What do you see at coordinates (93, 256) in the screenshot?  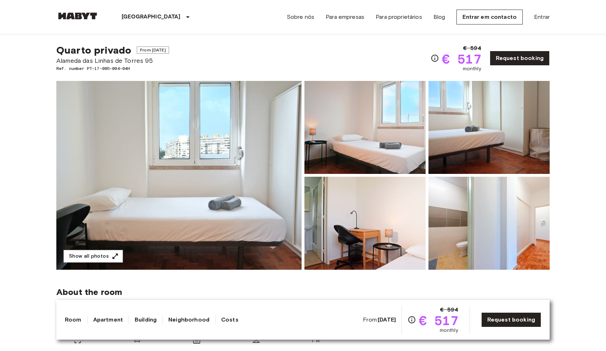 I see `button: Show all photos` at bounding box center [93, 256].